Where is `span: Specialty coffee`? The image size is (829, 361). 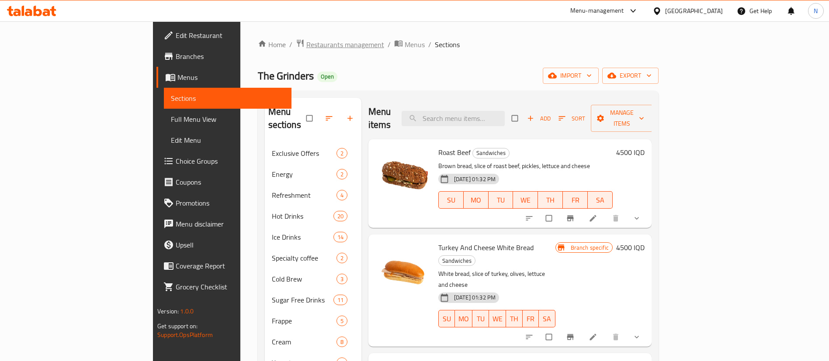
span: Specialty coffee is located at coordinates (304, 258).